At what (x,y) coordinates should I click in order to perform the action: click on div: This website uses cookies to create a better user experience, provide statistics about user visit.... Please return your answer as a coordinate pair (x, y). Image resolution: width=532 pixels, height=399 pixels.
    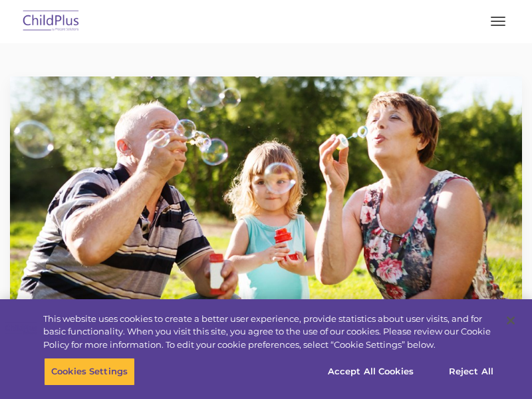
    Looking at the image, I should click on (268, 332).